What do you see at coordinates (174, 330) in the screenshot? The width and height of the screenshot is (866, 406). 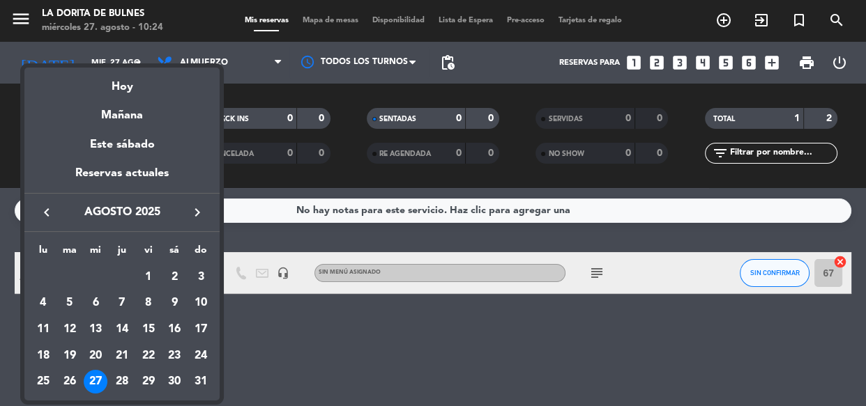 I see `div: 16` at bounding box center [174, 330].